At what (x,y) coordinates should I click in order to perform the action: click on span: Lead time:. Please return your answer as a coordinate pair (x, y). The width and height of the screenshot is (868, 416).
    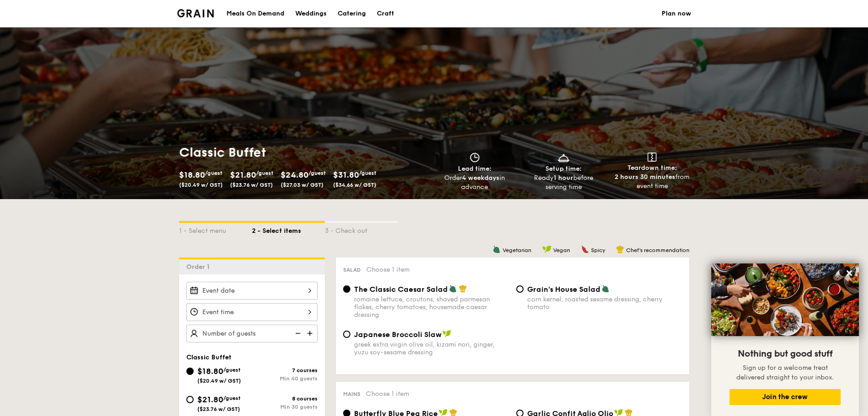
    Looking at the image, I should click on (475, 168).